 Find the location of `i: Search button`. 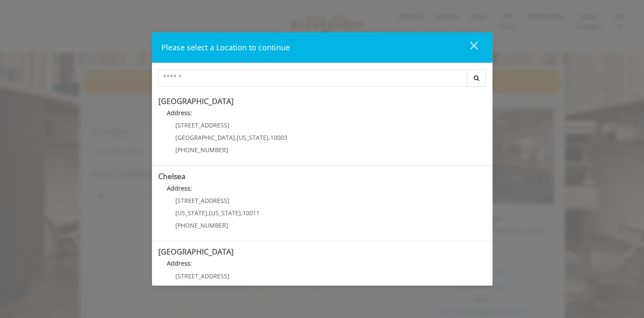

i: Search button is located at coordinates (476, 78).